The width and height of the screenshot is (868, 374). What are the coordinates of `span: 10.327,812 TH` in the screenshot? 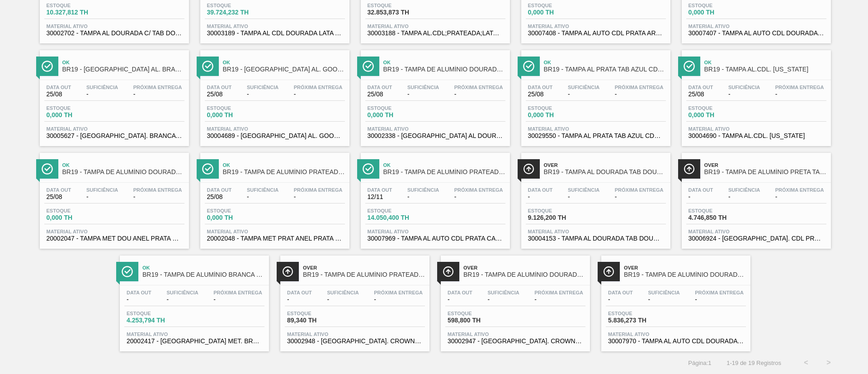 It's located at (78, 12).